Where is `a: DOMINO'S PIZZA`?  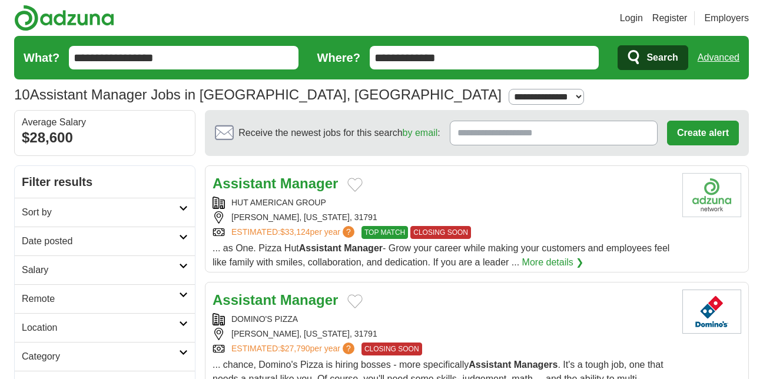 a: DOMINO'S PIZZA is located at coordinates (264, 319).